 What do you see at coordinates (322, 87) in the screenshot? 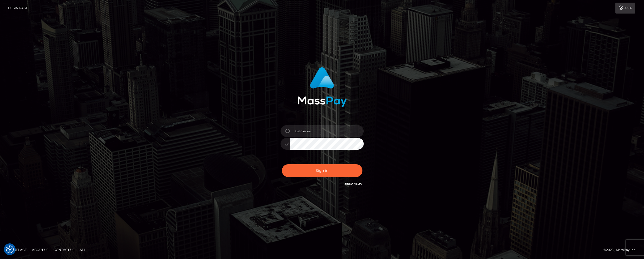
I see `img: MassPay Login` at bounding box center [322, 87].